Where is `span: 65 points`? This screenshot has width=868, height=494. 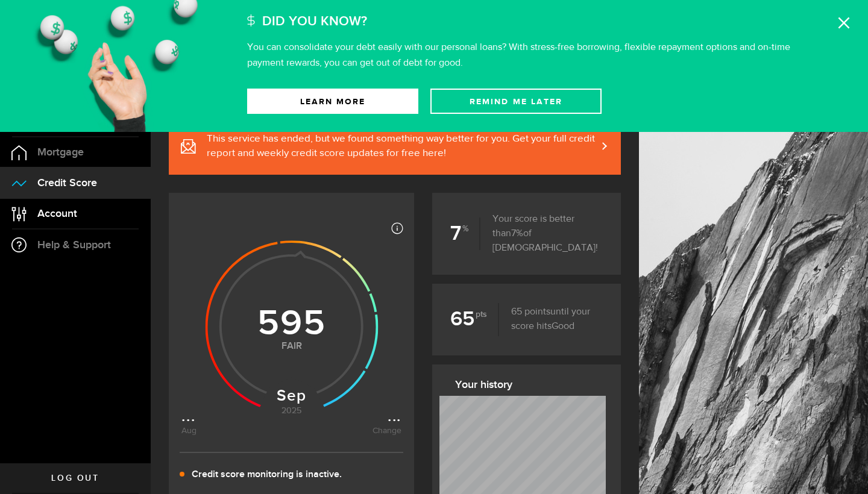 span: 65 points is located at coordinates (530, 312).